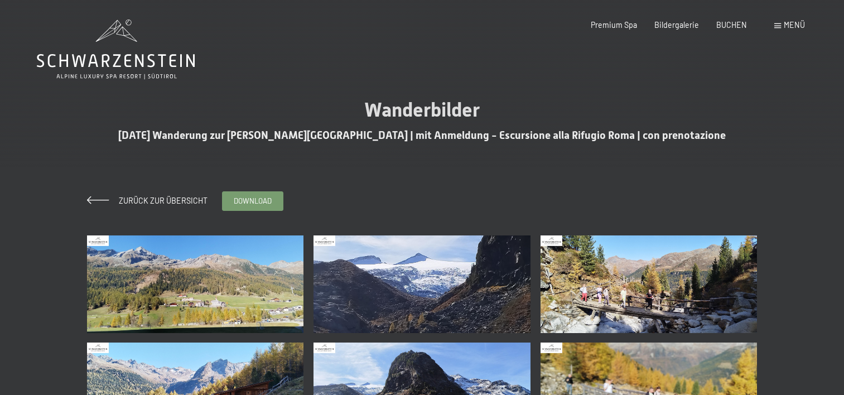 The height and width of the screenshot is (395, 844). What do you see at coordinates (253, 201) in the screenshot?
I see `a: download` at bounding box center [253, 201].